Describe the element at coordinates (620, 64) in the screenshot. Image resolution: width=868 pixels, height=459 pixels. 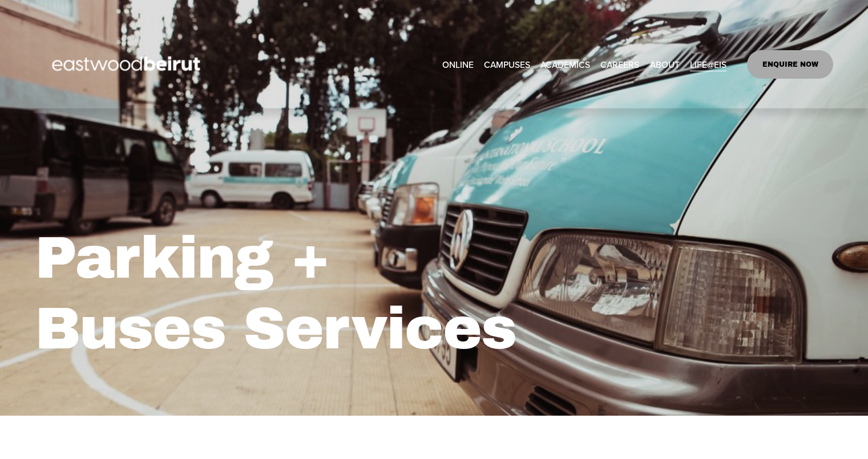
I see `a: CAREERS` at that location.